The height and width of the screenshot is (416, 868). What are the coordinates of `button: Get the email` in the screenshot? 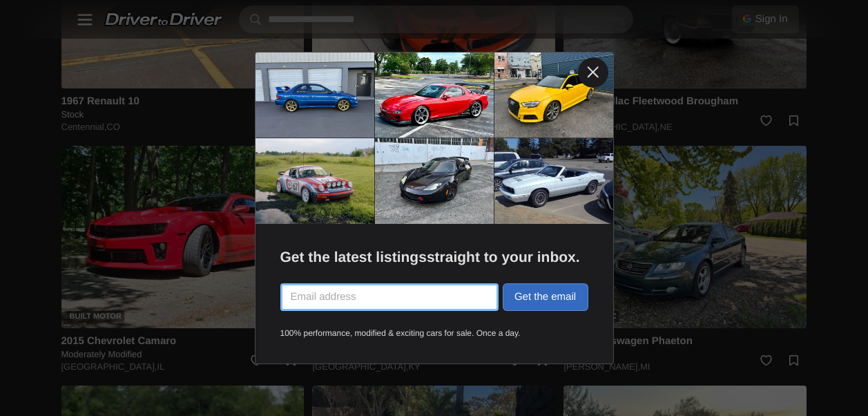 It's located at (545, 297).